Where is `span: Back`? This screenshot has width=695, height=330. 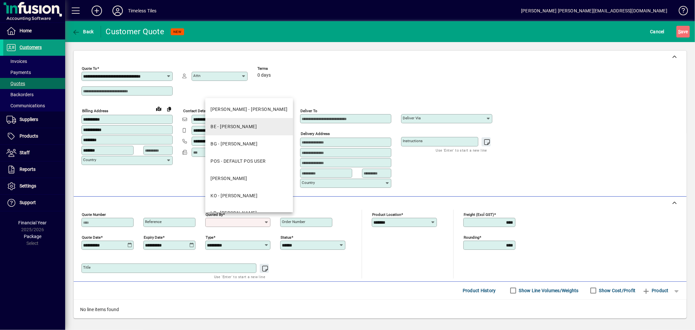
span: Back is located at coordinates (83, 32).